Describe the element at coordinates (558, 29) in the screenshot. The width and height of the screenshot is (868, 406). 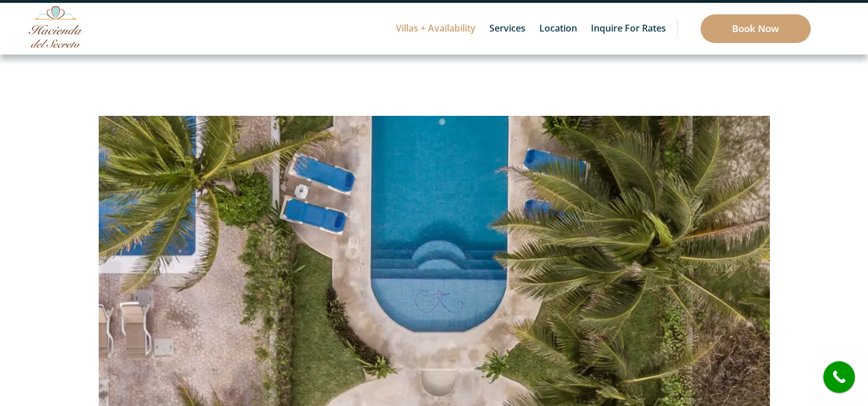
I see `a: Location` at that location.